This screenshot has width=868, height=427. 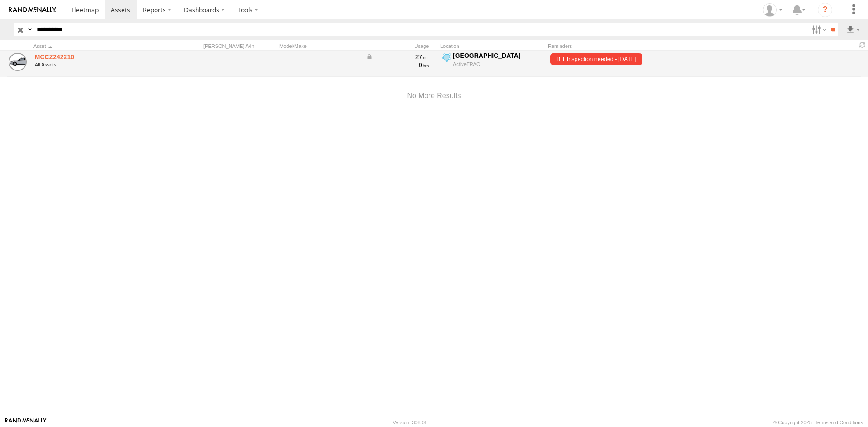 What do you see at coordinates (597, 59) in the screenshot?
I see `span: BIT Inspection needed - 08/25/2025` at bounding box center [597, 59].